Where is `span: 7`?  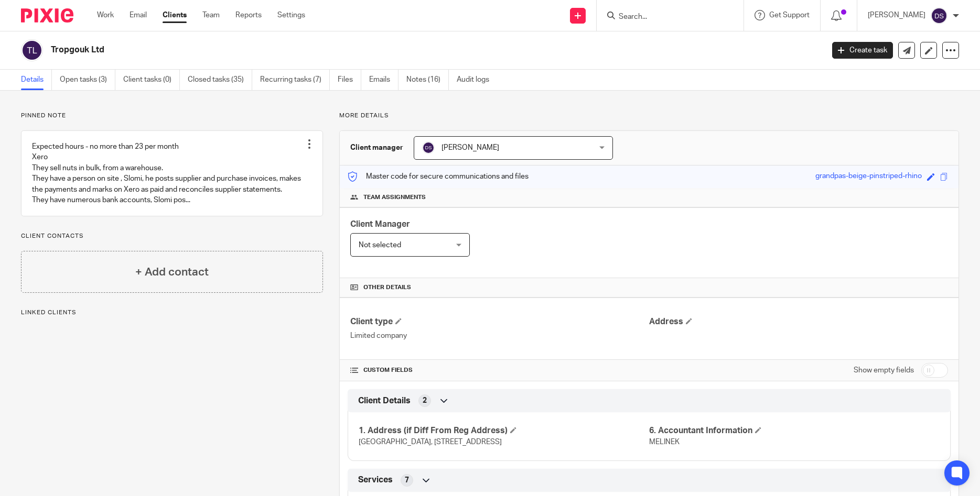
span: 7 is located at coordinates (407, 480).